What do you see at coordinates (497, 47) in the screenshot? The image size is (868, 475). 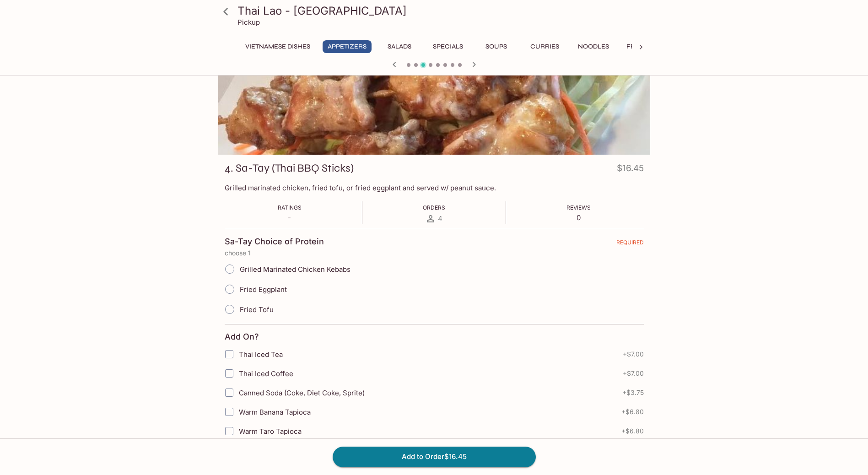 I see `button: Soups` at bounding box center [497, 47].